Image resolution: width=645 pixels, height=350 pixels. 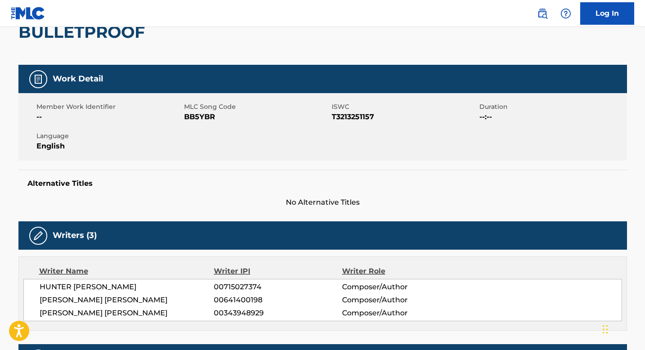 What do you see at coordinates (78, 79) in the screenshot?
I see `h5: Work Detail` at bounding box center [78, 79].